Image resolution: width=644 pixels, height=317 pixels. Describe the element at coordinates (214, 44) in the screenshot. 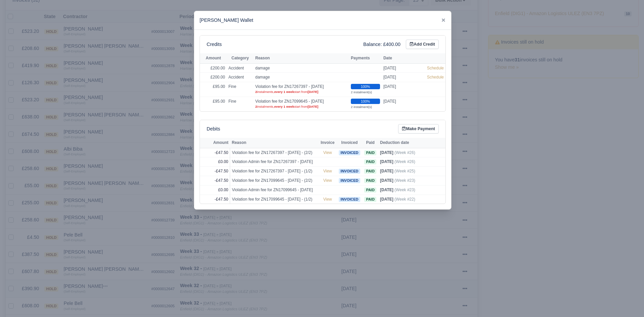

I see `h6: Credits` at that location.